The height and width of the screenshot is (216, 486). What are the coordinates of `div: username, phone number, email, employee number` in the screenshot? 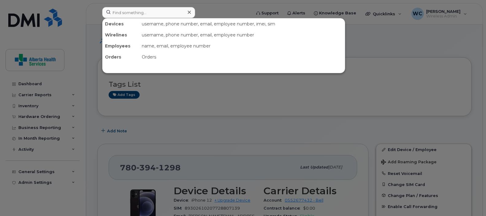 It's located at (242, 35).